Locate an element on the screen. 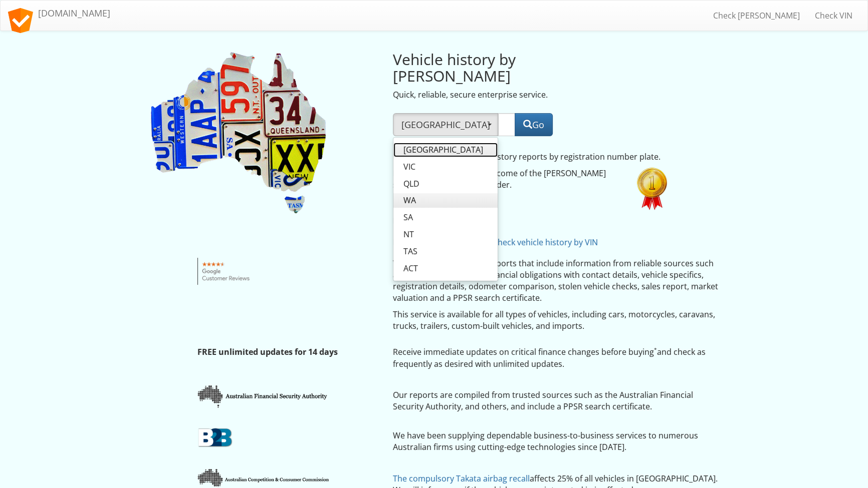 This screenshot has width=868, height=488. p: We offer comprehensive reports that include information from reliable sources such as write-offs,... is located at coordinates (556, 281).